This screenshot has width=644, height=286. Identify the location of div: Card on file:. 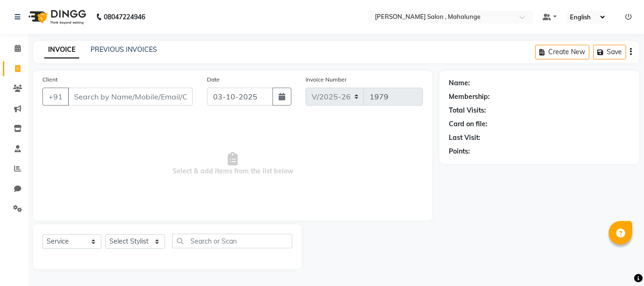
(468, 124).